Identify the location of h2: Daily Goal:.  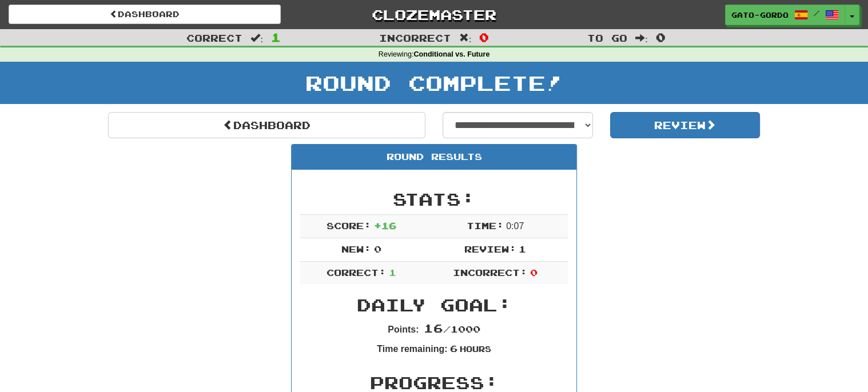
(434, 304).